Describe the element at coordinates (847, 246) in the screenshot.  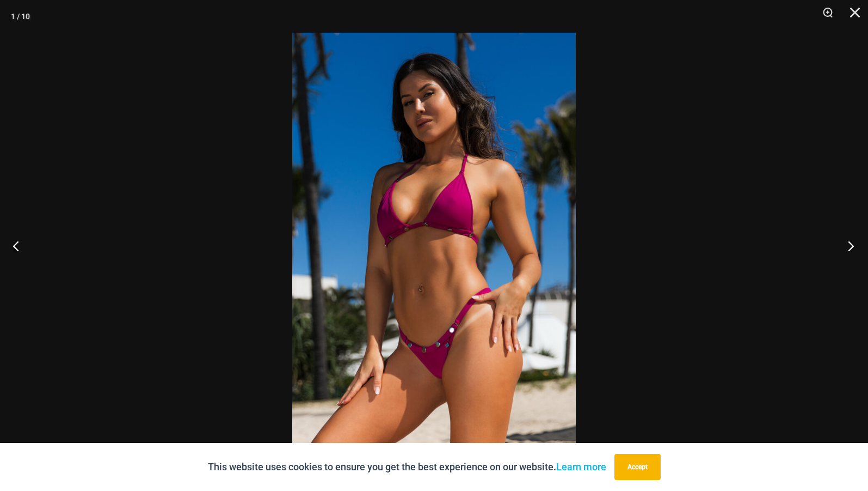
I see `button: Next` at that location.